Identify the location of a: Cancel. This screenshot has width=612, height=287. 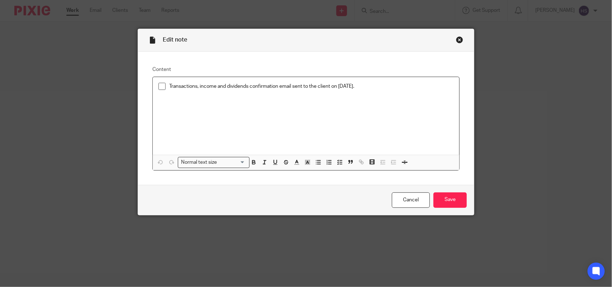
(411, 200).